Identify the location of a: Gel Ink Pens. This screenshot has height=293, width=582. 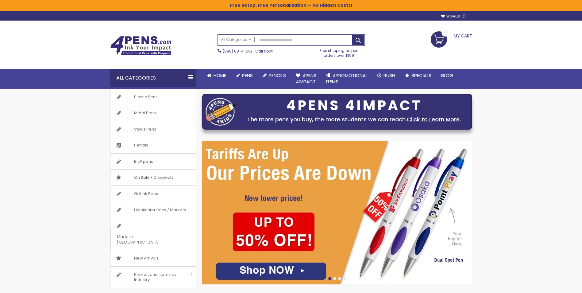
(153, 194).